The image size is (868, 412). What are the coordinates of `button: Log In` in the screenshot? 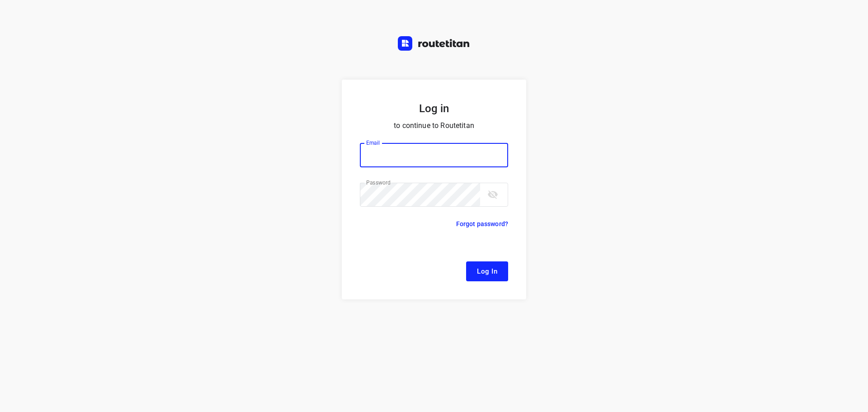 It's located at (487, 271).